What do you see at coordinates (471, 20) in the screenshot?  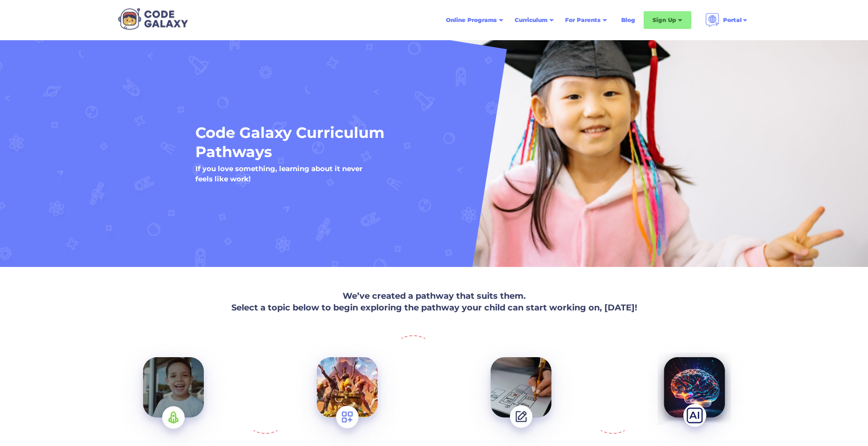 I see `div: Online Programs` at bounding box center [471, 20].